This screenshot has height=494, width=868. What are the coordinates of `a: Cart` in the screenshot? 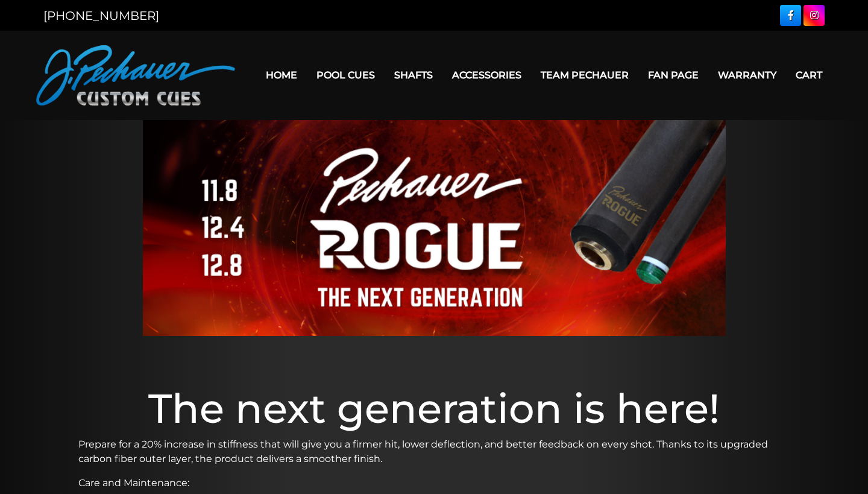 It's located at (809, 75).